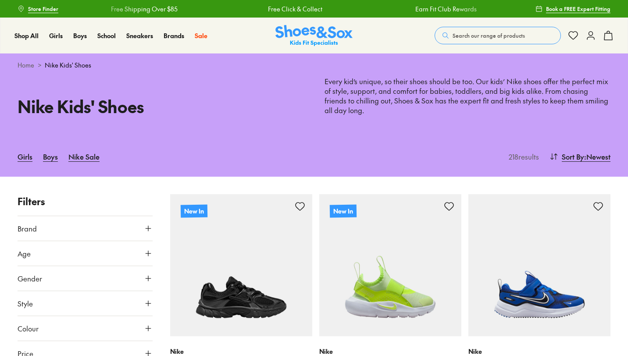  I want to click on span: School, so click(107, 36).